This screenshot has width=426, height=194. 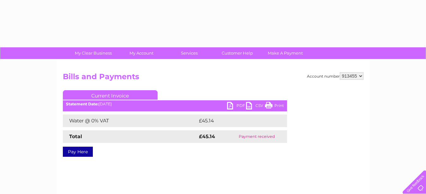 I want to click on a: Make A Payment, so click(x=285, y=53).